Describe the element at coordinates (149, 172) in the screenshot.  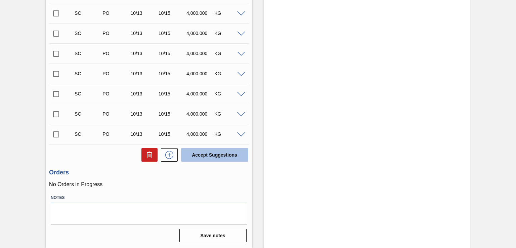
I see `h3: Orders` at that location.